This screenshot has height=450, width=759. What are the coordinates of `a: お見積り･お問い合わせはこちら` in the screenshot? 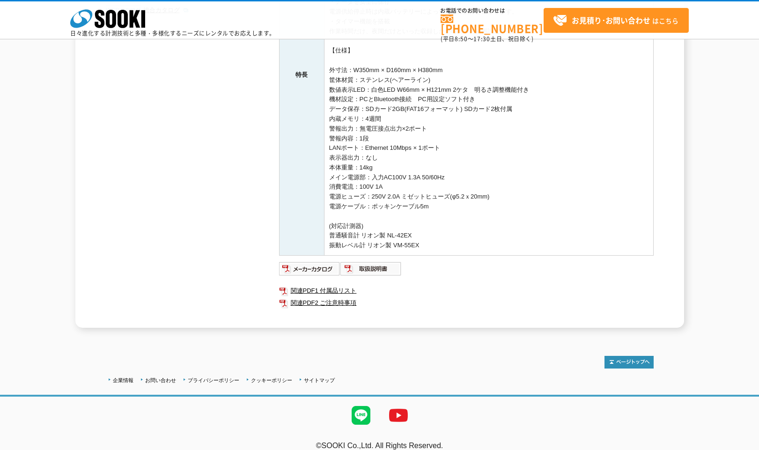 It's located at (616, 20).